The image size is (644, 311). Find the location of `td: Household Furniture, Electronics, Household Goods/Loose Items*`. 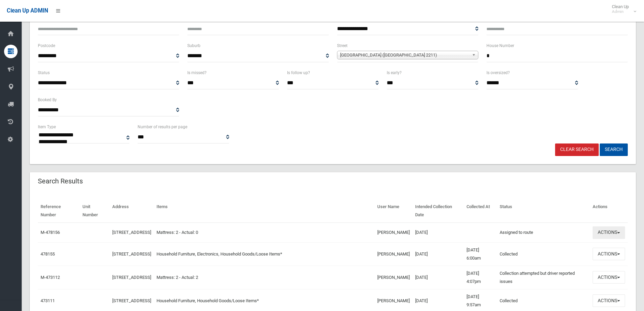

td: Household Furniture, Electronics, Household Goods/Loose Items* is located at coordinates (264, 254).